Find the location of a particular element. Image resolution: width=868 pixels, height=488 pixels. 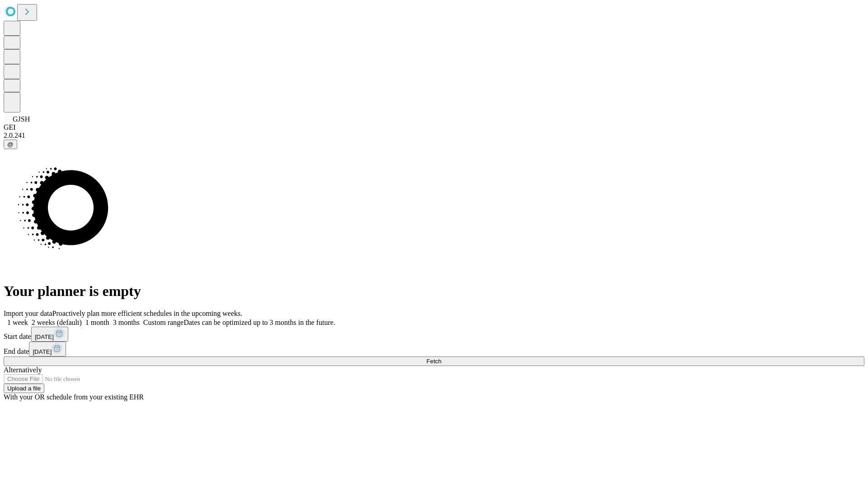

button: Upload a file is located at coordinates (24, 388).